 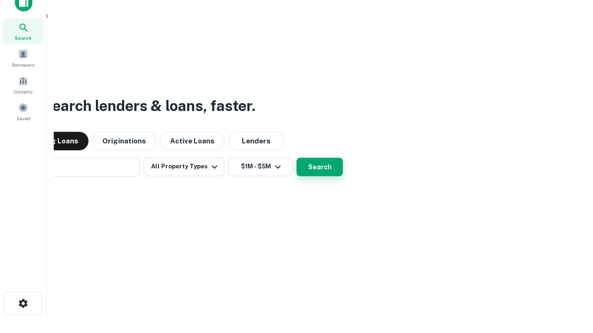 I want to click on button: Lenders, so click(x=256, y=141).